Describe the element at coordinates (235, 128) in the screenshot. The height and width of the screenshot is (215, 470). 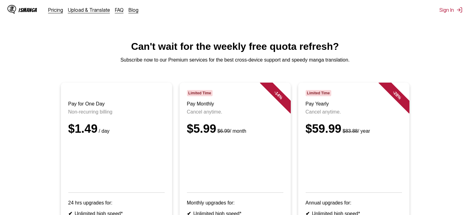
I see `div: $5.99` at that location.